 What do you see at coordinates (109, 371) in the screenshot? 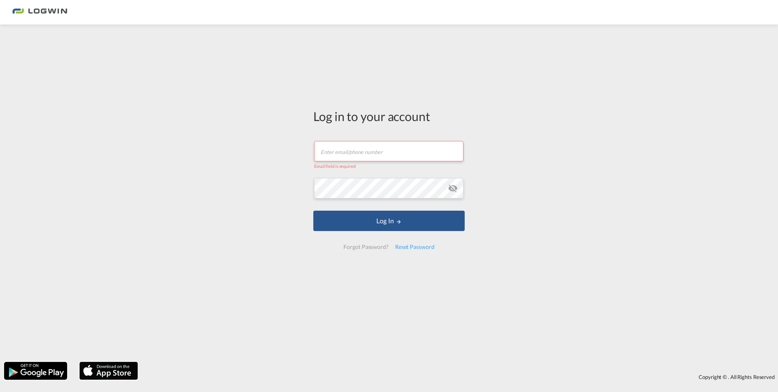
I see `img: apple.png` at bounding box center [109, 371].